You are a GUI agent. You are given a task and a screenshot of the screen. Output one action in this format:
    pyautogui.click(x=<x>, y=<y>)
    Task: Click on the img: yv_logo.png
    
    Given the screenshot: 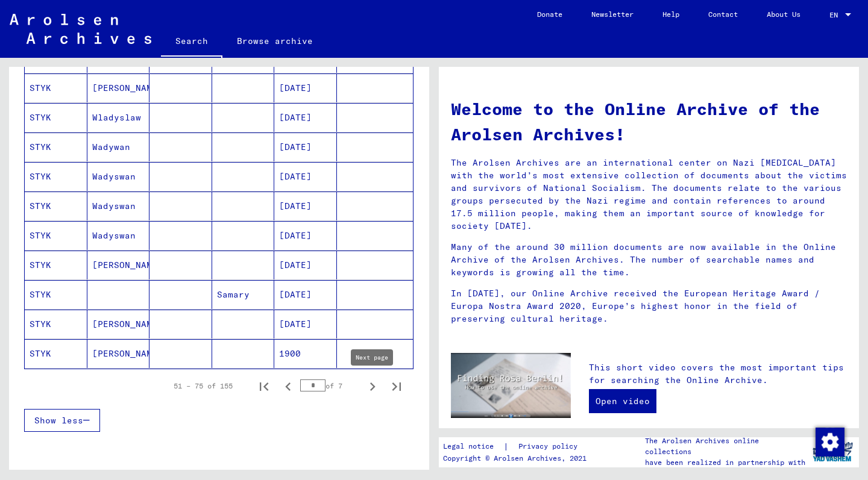 What is the action you would take?
    pyautogui.click(x=832, y=452)
    